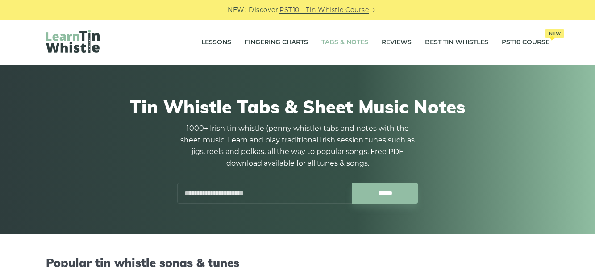 This screenshot has width=595, height=267. I want to click on a: Reviews, so click(396, 42).